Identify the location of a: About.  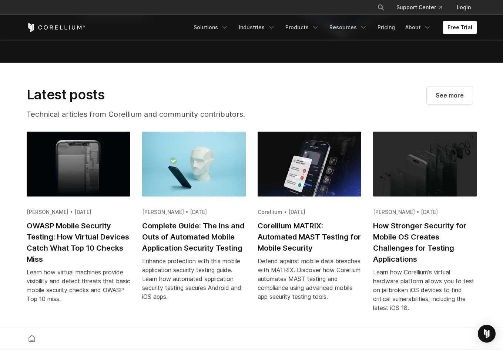
(419, 27).